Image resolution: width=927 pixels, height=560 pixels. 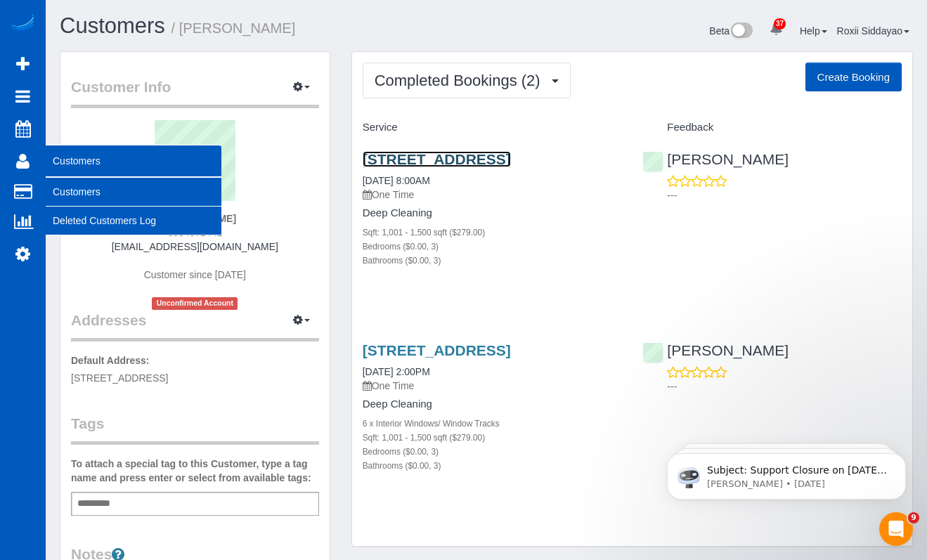 What do you see at coordinates (134, 221) in the screenshot?
I see `a: Deleted Customers Log` at bounding box center [134, 221].